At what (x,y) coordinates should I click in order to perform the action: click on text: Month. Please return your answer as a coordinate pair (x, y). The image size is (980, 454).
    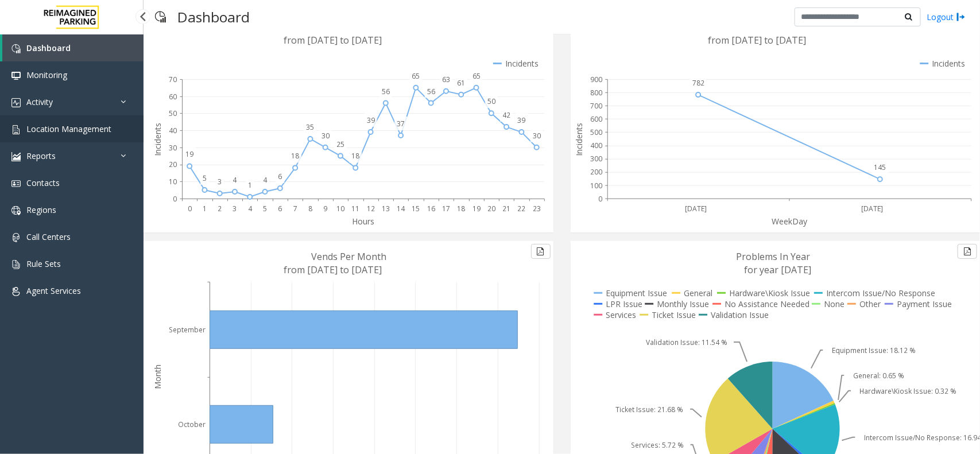
    Looking at the image, I should click on (157, 377).